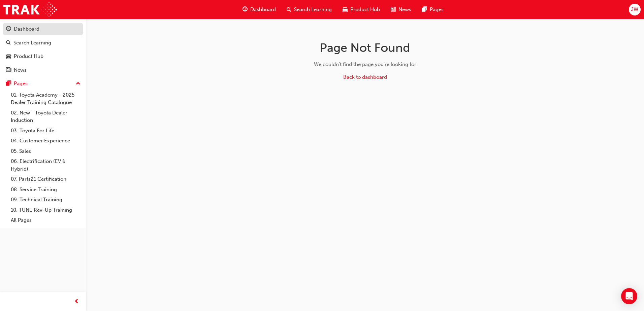 The height and width of the screenshot is (311, 644). I want to click on a: Trak, so click(30, 10).